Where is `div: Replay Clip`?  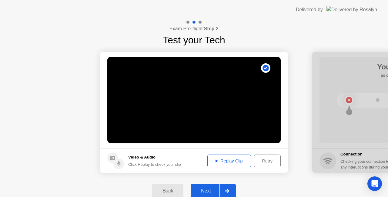
div: Replay Clip is located at coordinates (229, 161).